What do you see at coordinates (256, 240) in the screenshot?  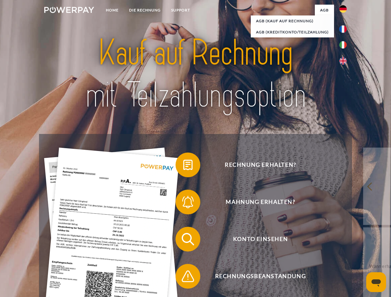 I see `a: Konto einsehen` at bounding box center [256, 240].